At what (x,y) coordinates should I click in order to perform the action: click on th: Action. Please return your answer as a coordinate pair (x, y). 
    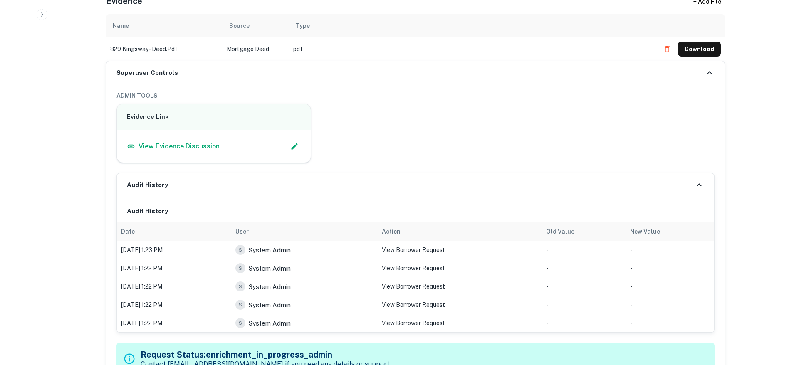
    Looking at the image, I should click on (459, 232).